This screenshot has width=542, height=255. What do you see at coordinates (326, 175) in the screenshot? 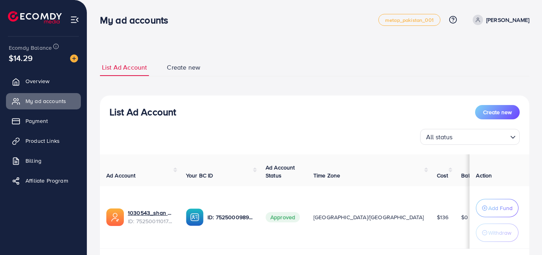
I see `span: Time Zone` at bounding box center [326, 175].